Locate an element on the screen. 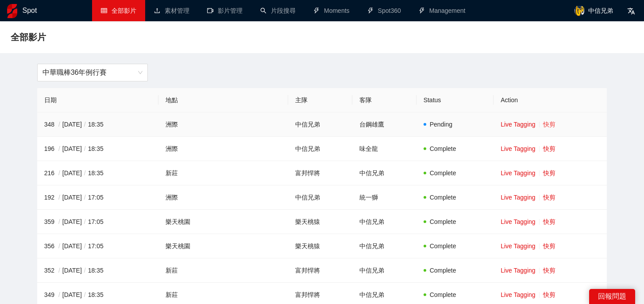 Image resolution: width=644 pixels, height=304 pixels. th: 主隊 is located at coordinates (320, 100).